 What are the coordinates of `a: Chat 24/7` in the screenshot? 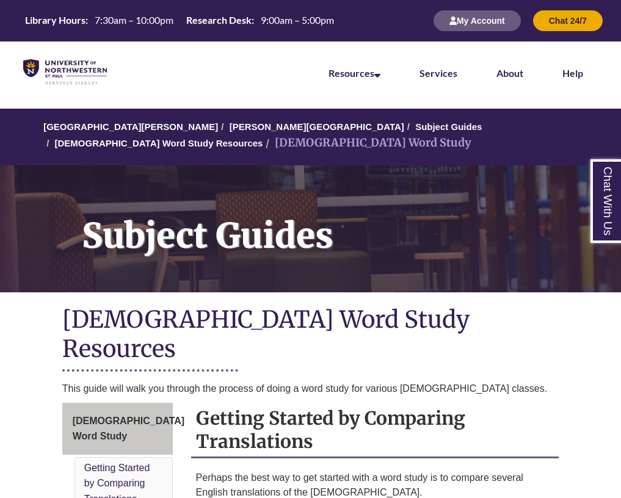 It's located at (568, 20).